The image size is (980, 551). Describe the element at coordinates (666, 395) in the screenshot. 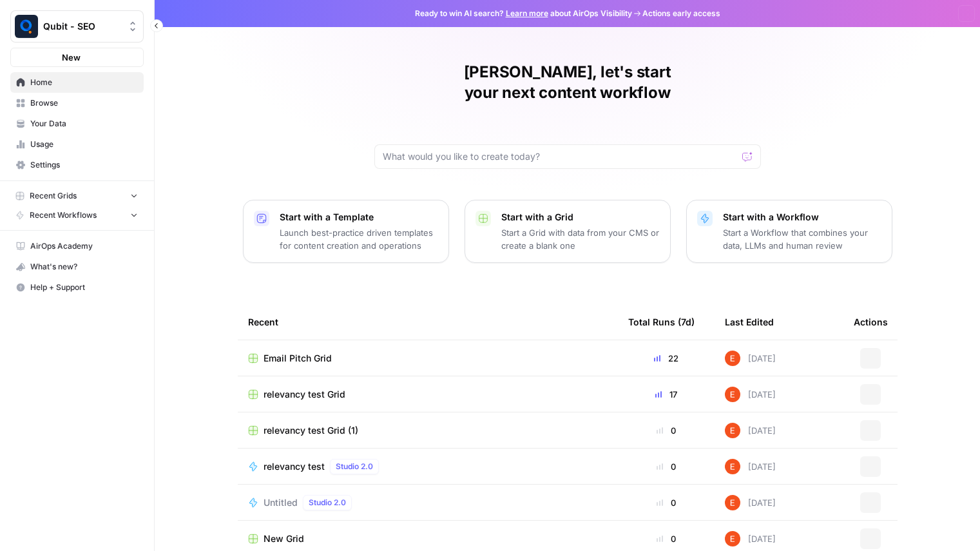

I see `div: 17` at that location.